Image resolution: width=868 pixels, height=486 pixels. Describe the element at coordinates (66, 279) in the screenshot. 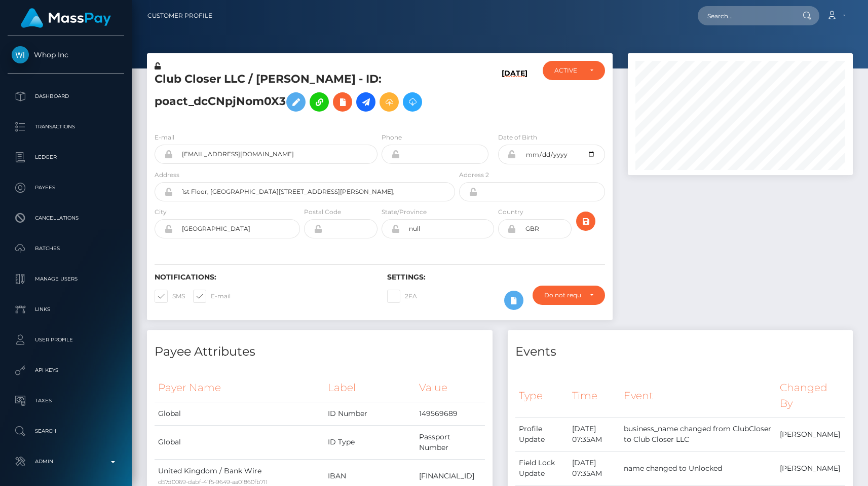

I see `p: Manage Users` at that location.